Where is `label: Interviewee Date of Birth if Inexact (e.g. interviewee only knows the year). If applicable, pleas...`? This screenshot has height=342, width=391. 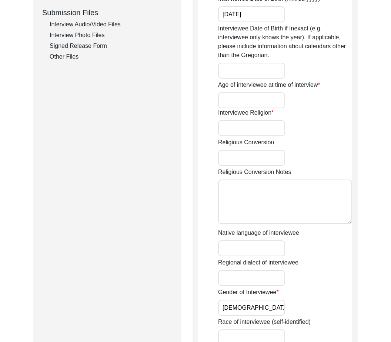
label: Interviewee Date of Birth if Inexact (e.g. interviewee only knows the year). If applicable, pleas... is located at coordinates (285, 42).